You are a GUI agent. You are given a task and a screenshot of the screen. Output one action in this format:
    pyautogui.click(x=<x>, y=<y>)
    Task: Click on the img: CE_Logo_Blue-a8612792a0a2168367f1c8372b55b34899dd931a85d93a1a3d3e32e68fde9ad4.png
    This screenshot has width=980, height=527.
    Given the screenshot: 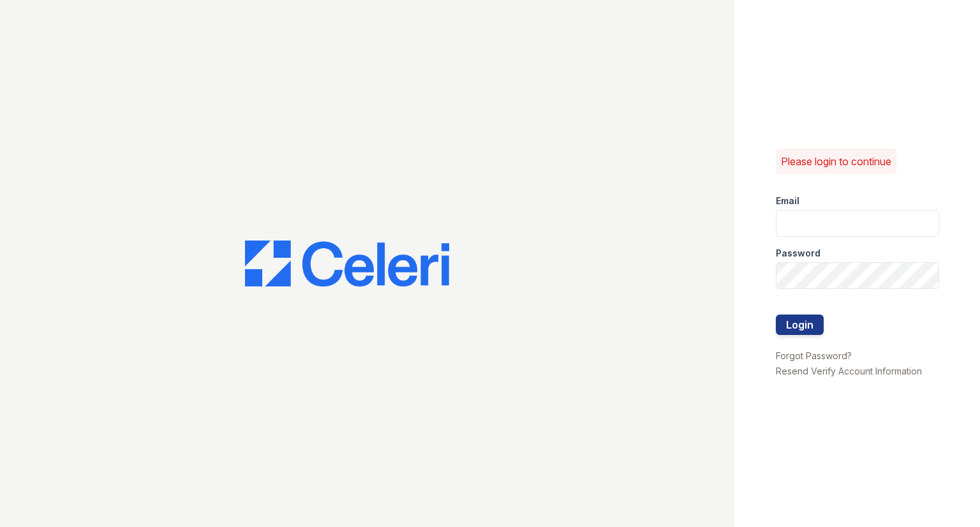 What is the action you would take?
    pyautogui.click(x=347, y=264)
    